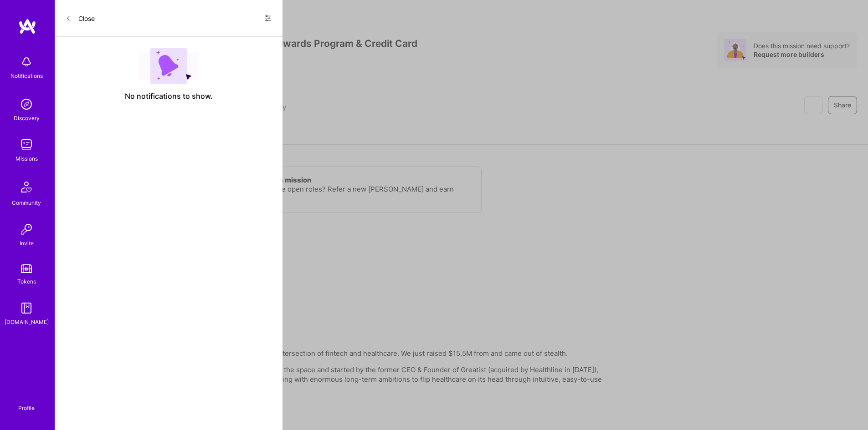 This screenshot has height=430, width=868. What do you see at coordinates (28, 27) in the screenshot?
I see `img: logo` at bounding box center [28, 27].